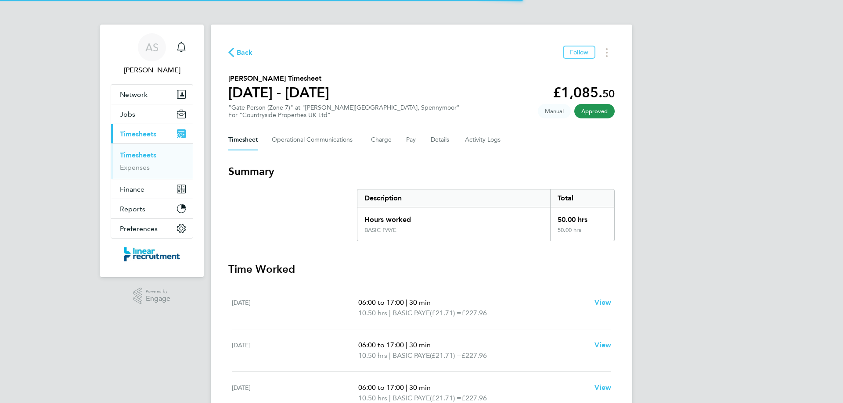  Describe the element at coordinates (152, 151) in the screenshot. I see `nav: Main navigation` at that location.